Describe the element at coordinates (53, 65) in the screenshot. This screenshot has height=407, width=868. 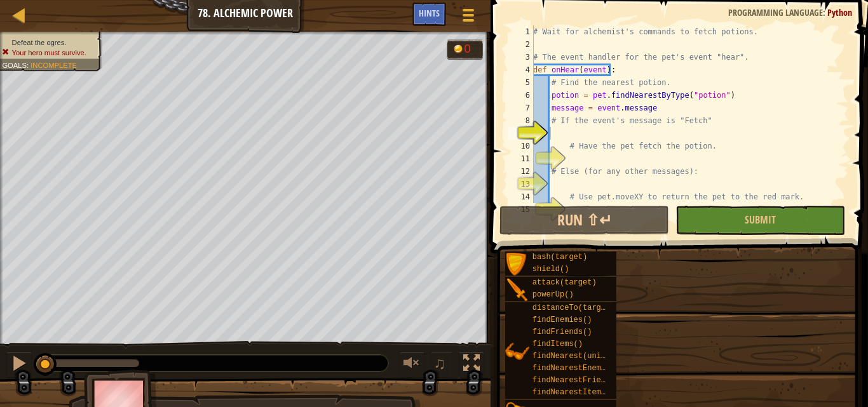
I see `span: Incomplete` at that location.